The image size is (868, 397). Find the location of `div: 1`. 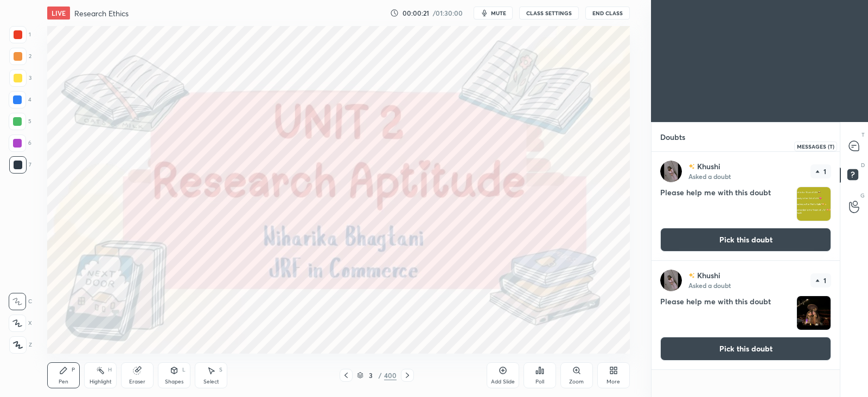

div: 1 is located at coordinates (20, 35).